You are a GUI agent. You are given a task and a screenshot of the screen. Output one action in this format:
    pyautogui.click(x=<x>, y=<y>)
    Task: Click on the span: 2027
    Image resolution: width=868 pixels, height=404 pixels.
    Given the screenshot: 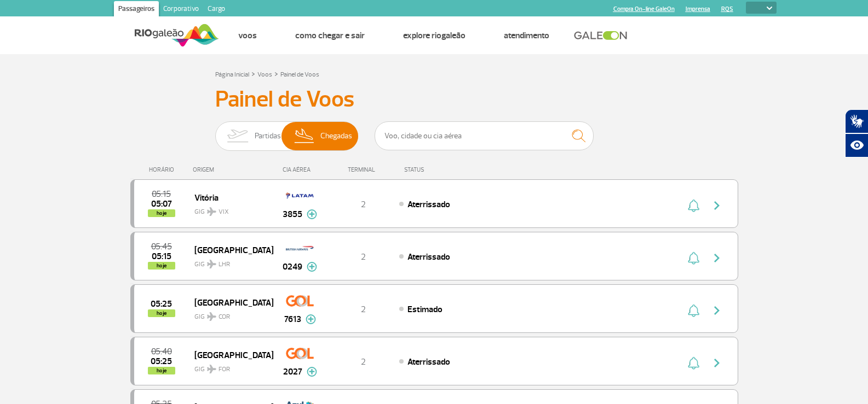 What is the action you would take?
    pyautogui.click(x=292, y=372)
    